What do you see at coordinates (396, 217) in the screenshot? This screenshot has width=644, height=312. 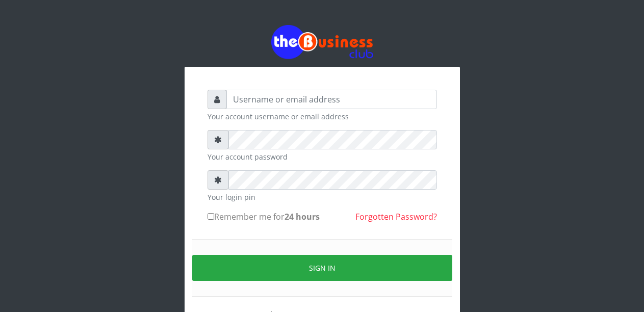 I see `a: Forgotten Password?` at bounding box center [396, 217].